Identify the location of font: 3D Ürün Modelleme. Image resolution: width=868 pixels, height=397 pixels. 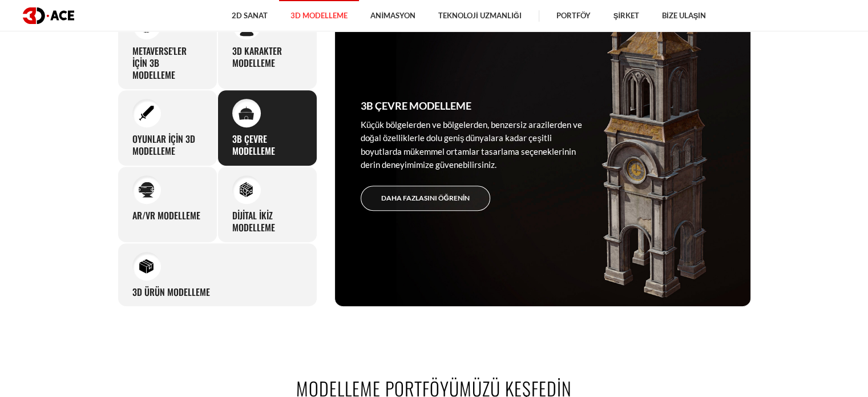
(171, 292).